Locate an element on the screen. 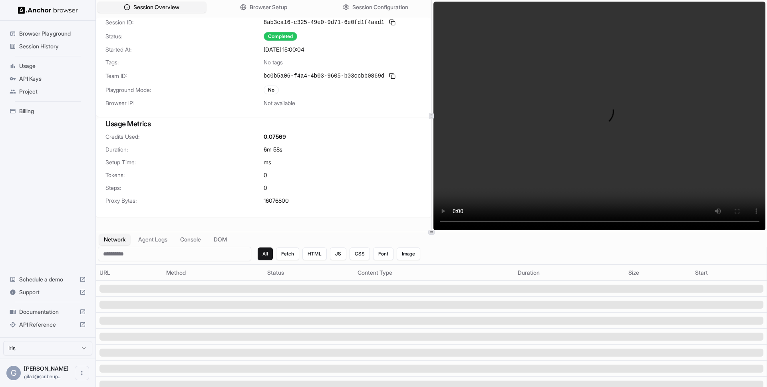 The image size is (767, 387). button: CSS is located at coordinates (360, 254).